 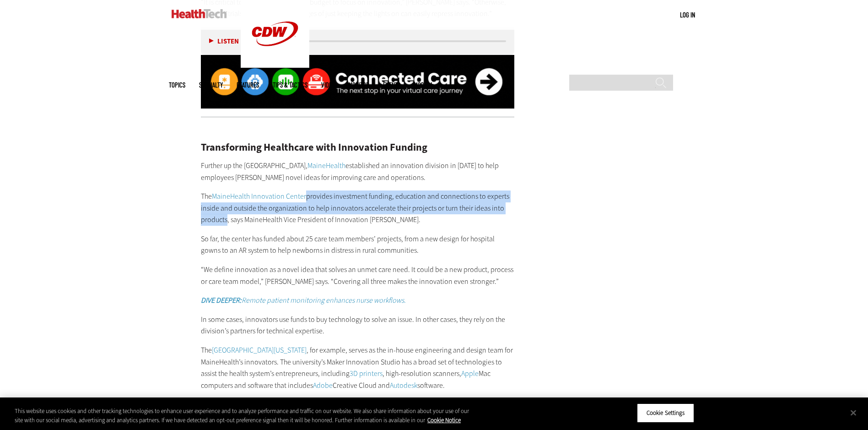 I want to click on p: “We define innovation as a novel idea that solves an unmet care need. It could be a new product, ..., so click(x=358, y=275).